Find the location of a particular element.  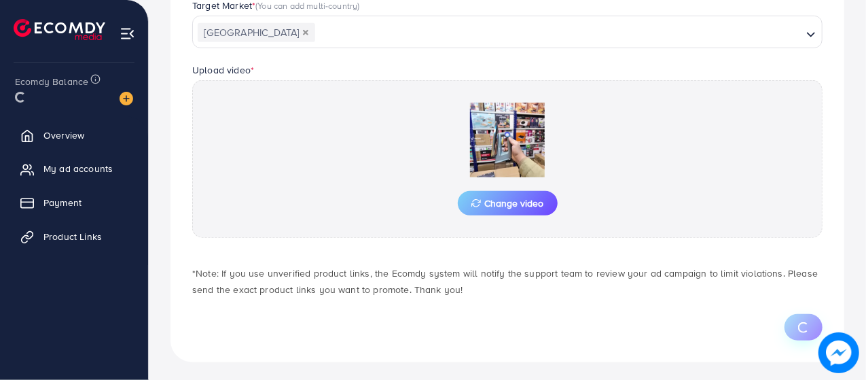

span: My ad accounts is located at coordinates (78, 168).